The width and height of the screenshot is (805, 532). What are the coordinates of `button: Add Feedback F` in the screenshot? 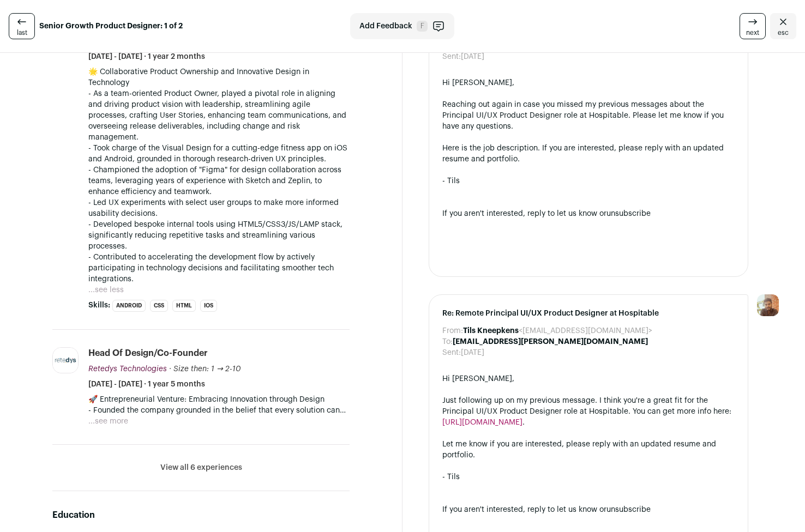 It's located at (402, 26).